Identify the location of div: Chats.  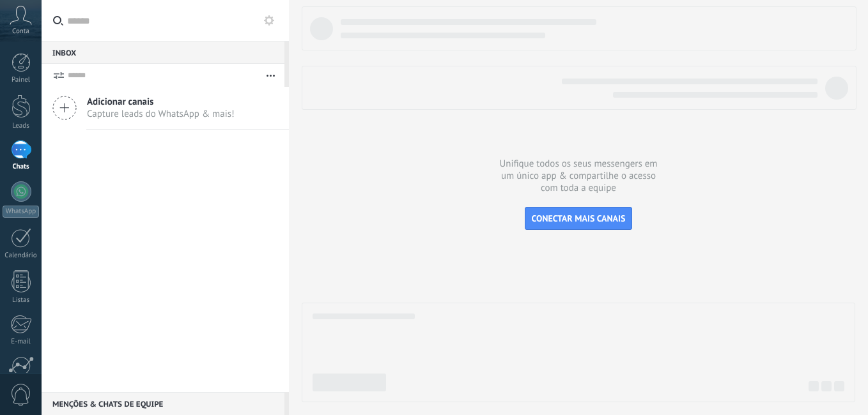
(21, 166).